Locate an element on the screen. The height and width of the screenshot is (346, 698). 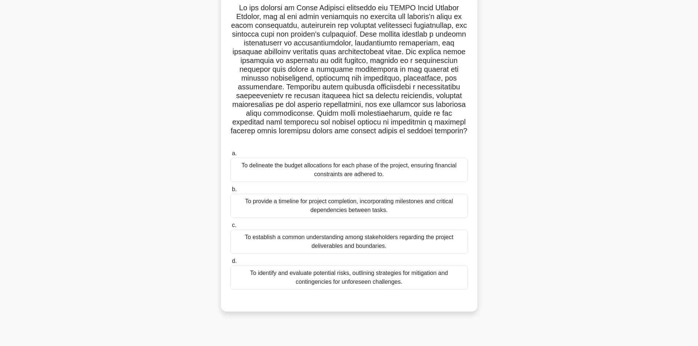
span: a. is located at coordinates (234, 153).